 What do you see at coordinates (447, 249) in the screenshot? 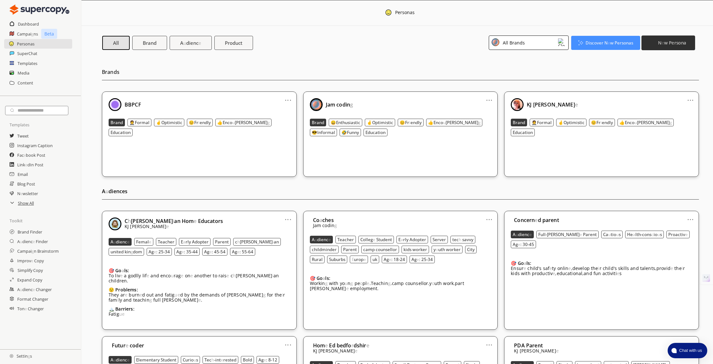
I see `button: youth worker` at bounding box center [447, 249].